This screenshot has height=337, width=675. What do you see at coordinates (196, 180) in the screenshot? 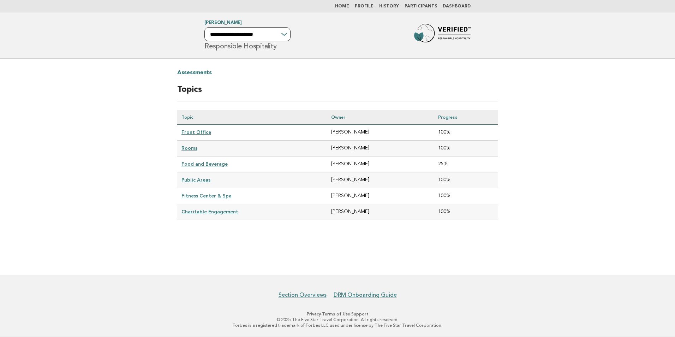
I see `a: Public Areas` at bounding box center [196, 180].